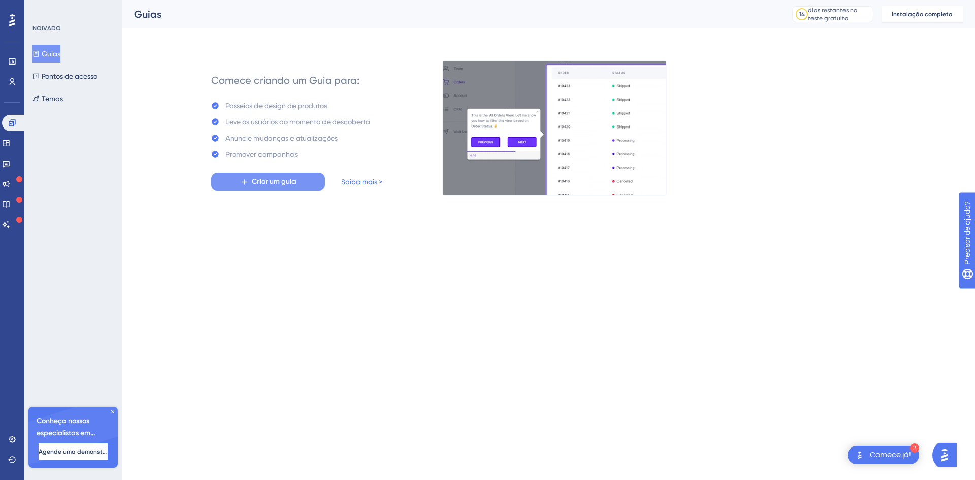 This screenshot has height=480, width=975. Describe the element at coordinates (262, 154) in the screenshot. I see `font: Promover campanhas` at that location.